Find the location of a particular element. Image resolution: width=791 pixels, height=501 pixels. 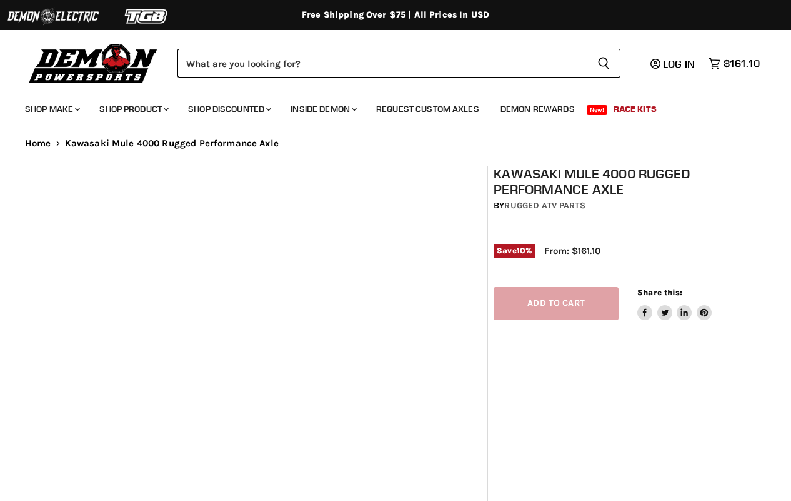

span: Log in is located at coordinates (679, 64).